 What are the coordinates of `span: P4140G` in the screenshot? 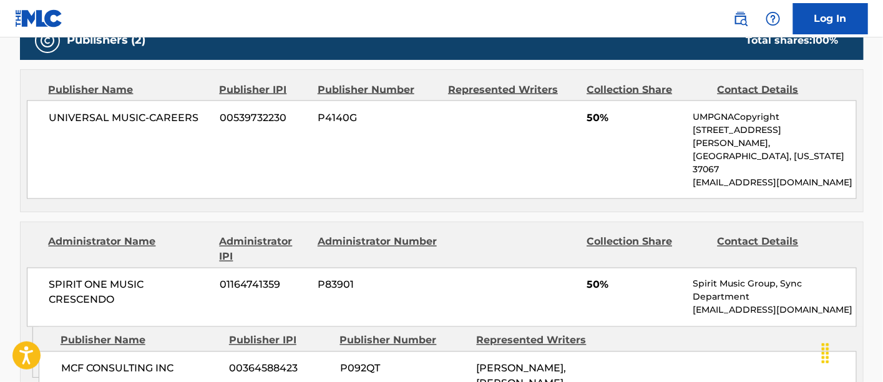 It's located at (378, 118).